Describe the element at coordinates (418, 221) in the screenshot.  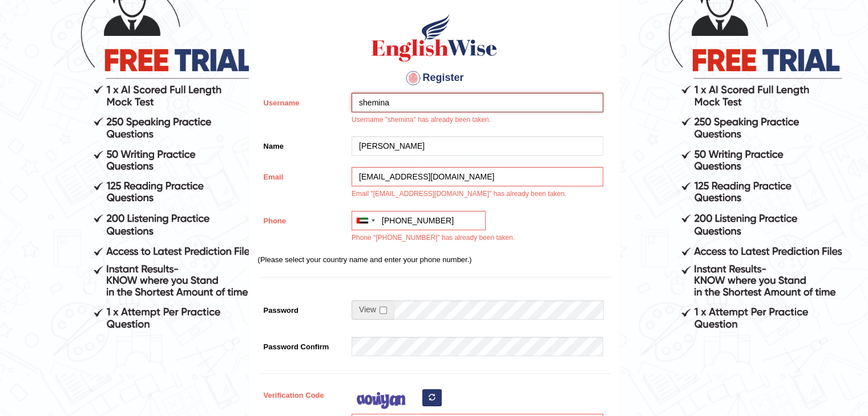
I see `input: +971 50 123 4567` at that location.